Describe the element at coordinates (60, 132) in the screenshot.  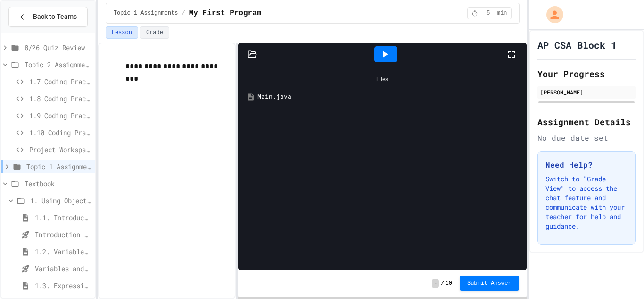
I see `span: 1.10 Coding Practice` at that location.